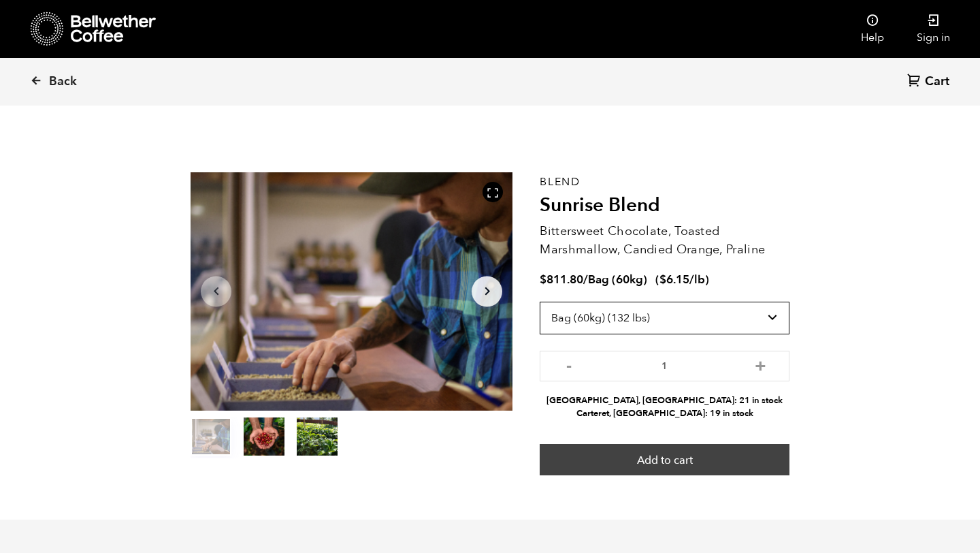 This screenshot has width=980, height=553. I want to click on button: Add to cart, so click(665, 459).